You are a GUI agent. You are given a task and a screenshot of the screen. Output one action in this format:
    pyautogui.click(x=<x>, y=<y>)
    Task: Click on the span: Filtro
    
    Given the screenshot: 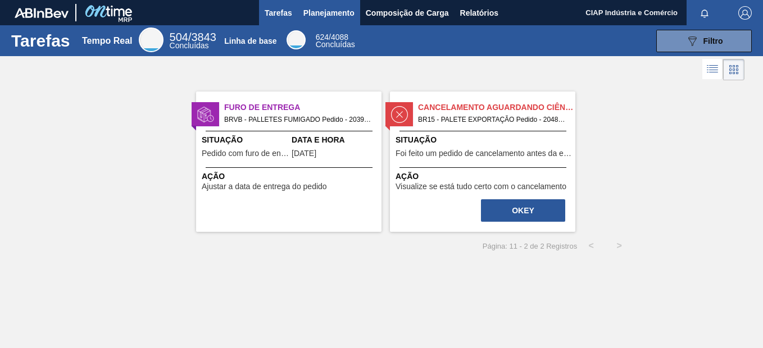 What is the action you would take?
    pyautogui.click(x=713, y=41)
    